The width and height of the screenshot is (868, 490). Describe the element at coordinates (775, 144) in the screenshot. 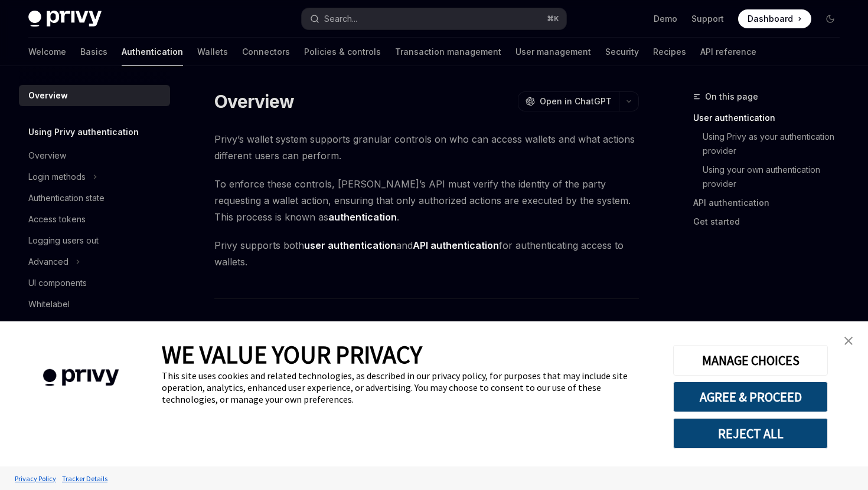

I see `a: Using Privy as your authentication provider` at that location.